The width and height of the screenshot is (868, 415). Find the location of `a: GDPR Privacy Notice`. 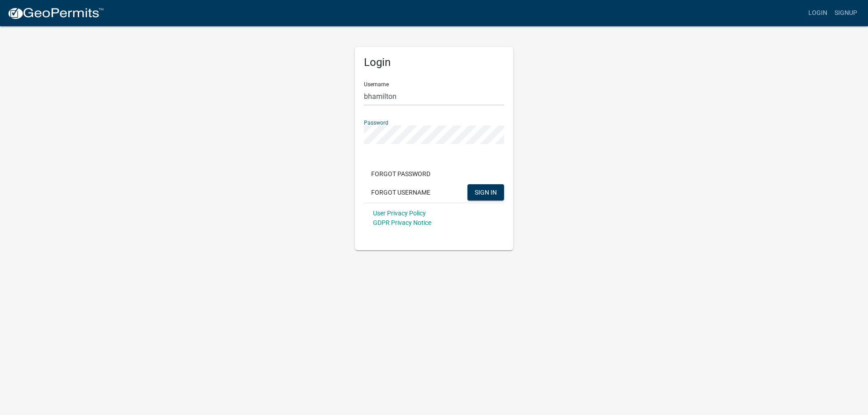

a: GDPR Privacy Notice is located at coordinates (402, 223).